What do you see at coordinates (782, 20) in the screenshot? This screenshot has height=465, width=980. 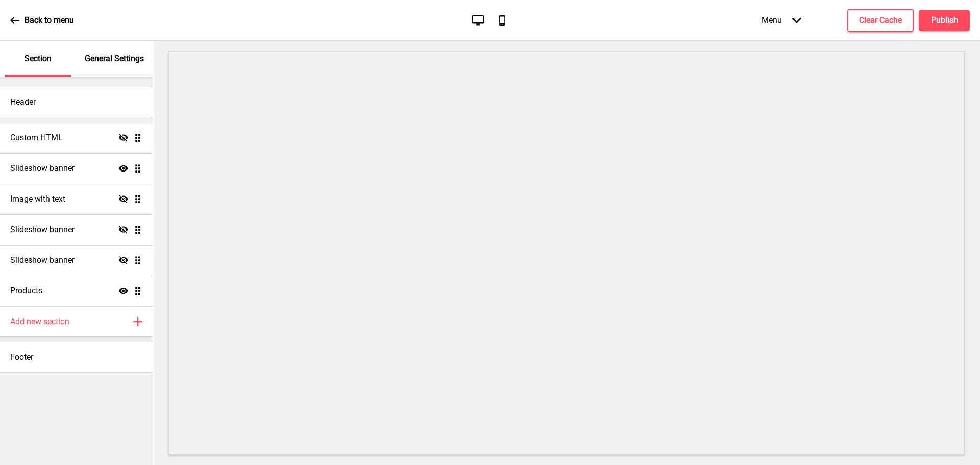 I see `div: Menu` at bounding box center [782, 20].